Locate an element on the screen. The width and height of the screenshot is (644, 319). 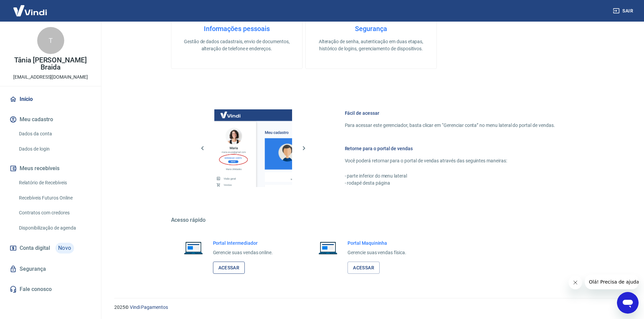
p: 2025 © is located at coordinates (371, 308).